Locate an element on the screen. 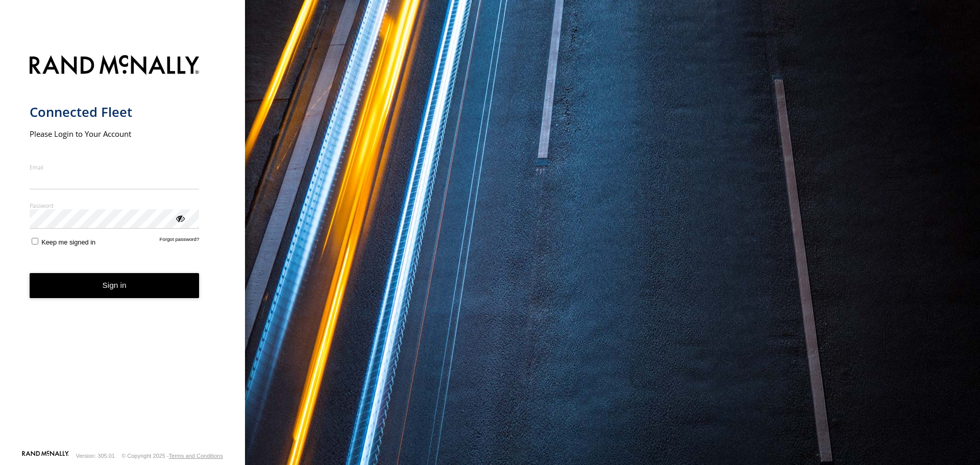  div: ViewPassword is located at coordinates (180, 218).